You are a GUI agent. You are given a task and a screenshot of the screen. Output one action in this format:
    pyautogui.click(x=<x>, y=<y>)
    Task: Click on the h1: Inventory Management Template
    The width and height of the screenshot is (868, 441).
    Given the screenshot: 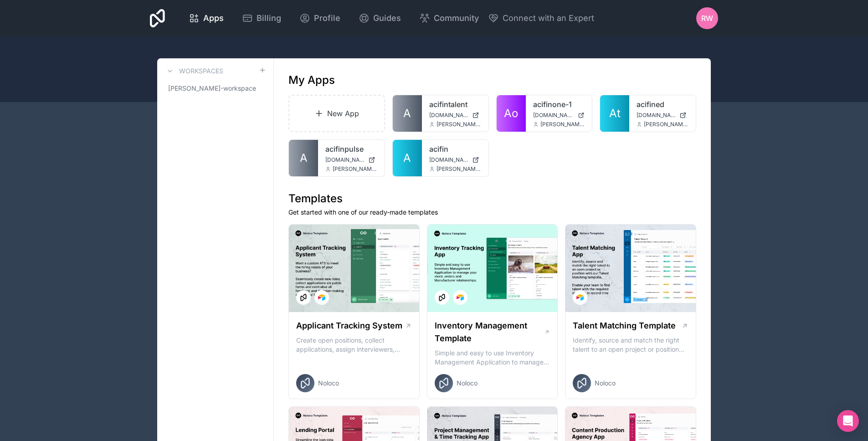 What is the action you would take?
    pyautogui.click(x=489, y=332)
    